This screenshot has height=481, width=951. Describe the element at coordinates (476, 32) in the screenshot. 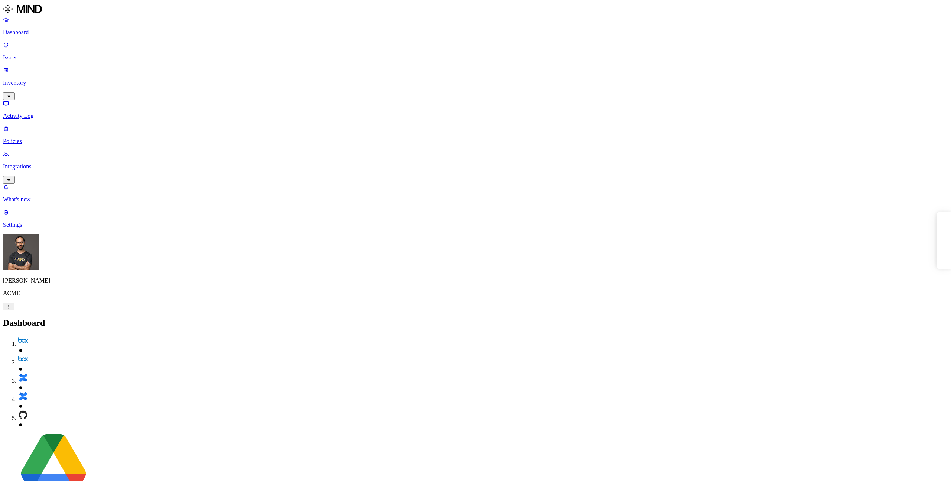

I see `p: Dashboard` at that location.